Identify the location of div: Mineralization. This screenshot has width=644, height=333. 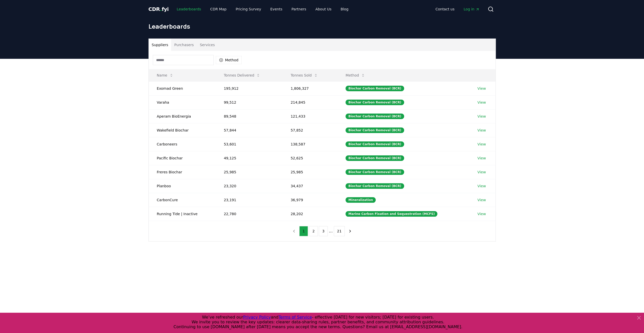
(361, 200).